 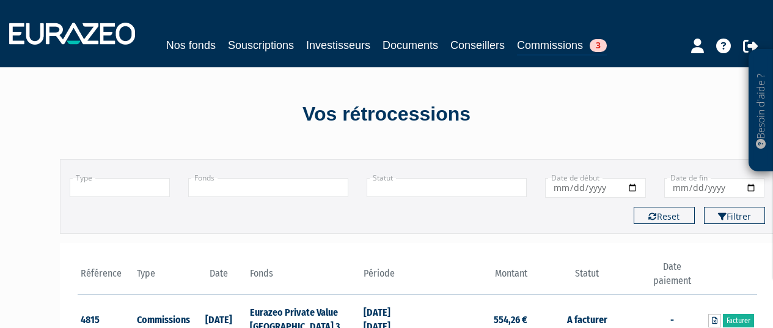 What do you see at coordinates (106, 277) in the screenshot?
I see `th: Référence` at bounding box center [106, 277].